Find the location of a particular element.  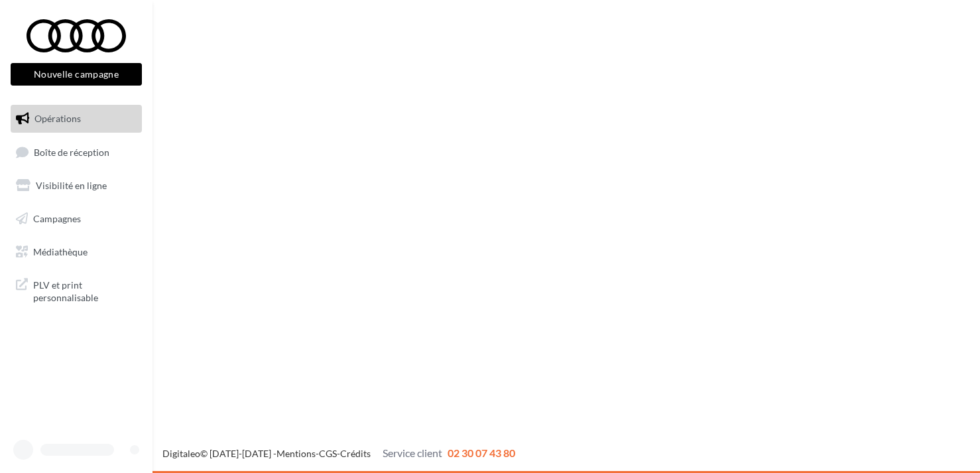

a: Visibilité en ligne is located at coordinates (76, 186).